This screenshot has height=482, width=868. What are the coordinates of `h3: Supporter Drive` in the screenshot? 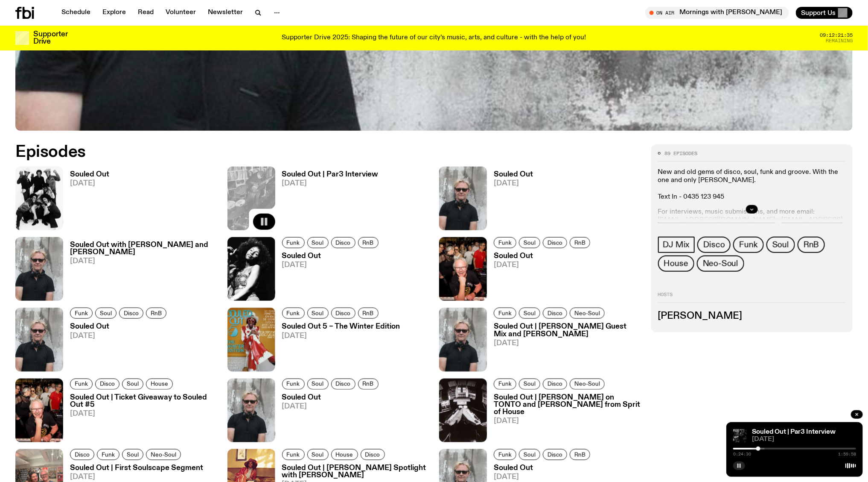 It's located at (50, 38).